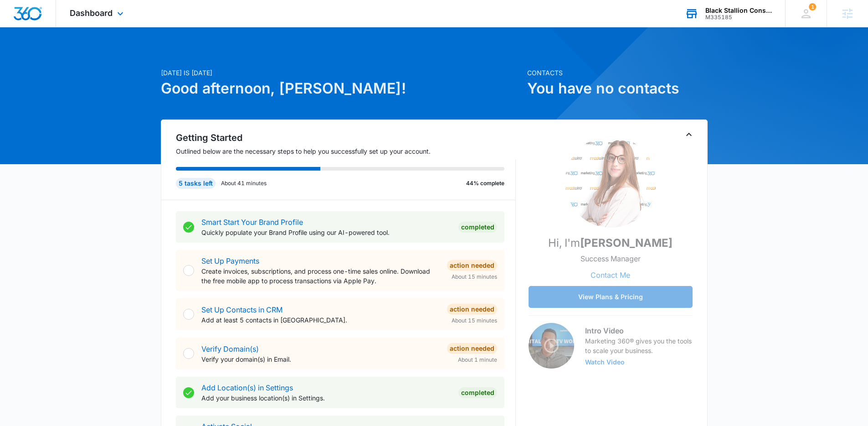 Image resolution: width=868 pixels, height=426 pixels. Describe the element at coordinates (252, 222) in the screenshot. I see `a: Smart Start Your Brand Profile` at that location.